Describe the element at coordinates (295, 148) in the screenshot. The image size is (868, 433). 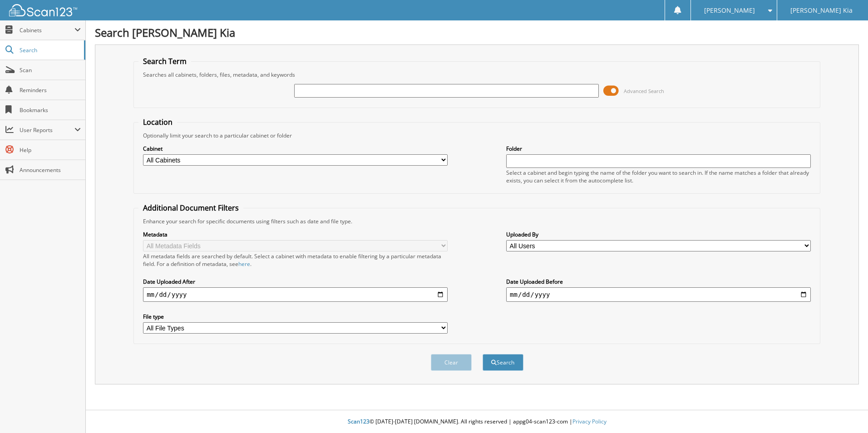
I see `label: Cabinet` at that location.